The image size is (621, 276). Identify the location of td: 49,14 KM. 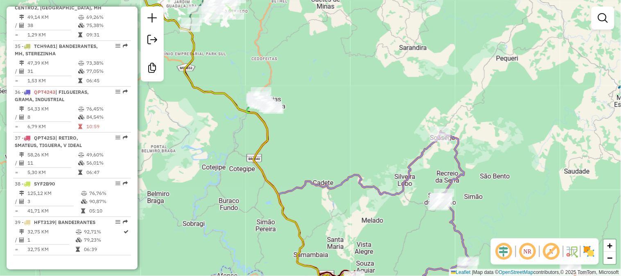
(52, 17).